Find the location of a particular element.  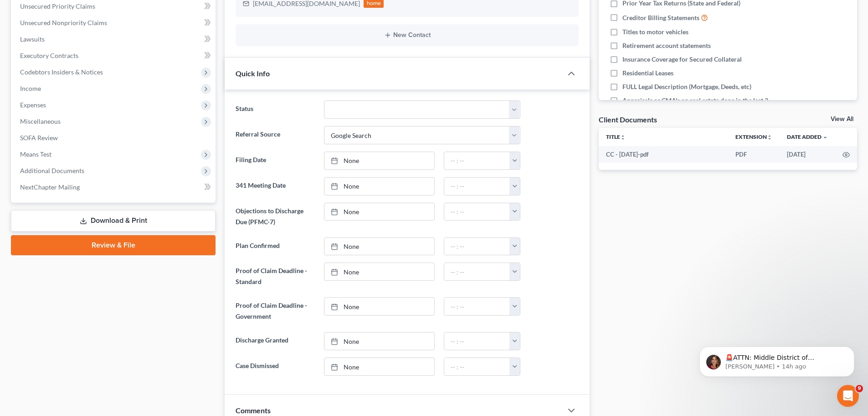

span: NextChapter Mailing is located at coordinates (50, 187).